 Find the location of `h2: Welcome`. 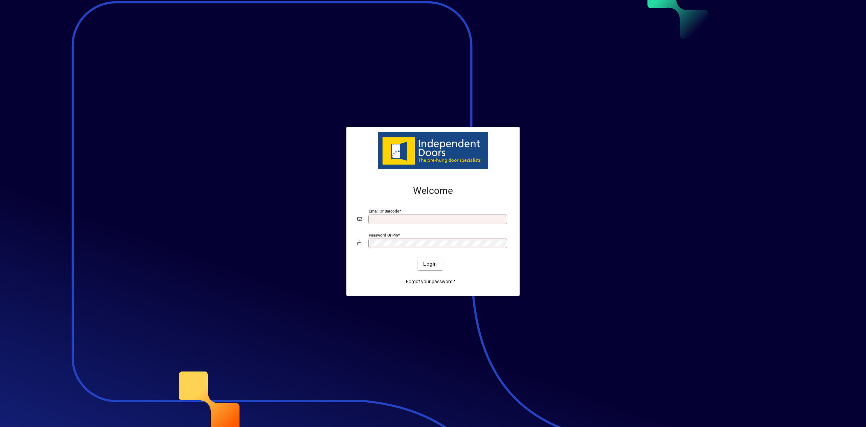

h2: Welcome is located at coordinates (433, 191).